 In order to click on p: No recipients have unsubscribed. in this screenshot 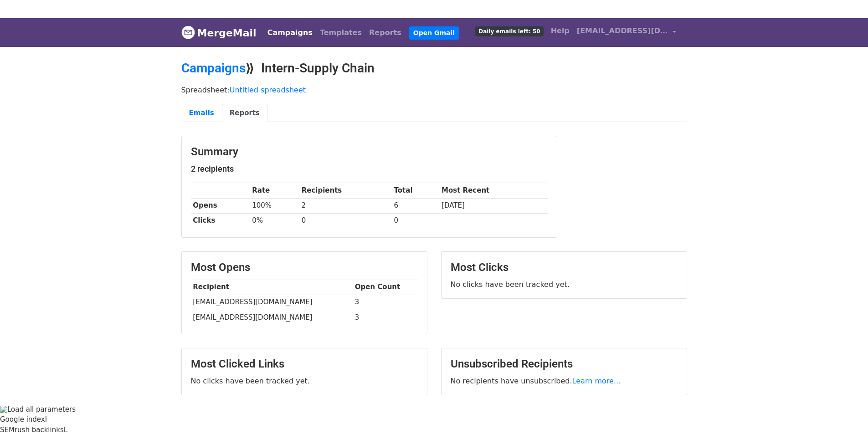, I will do `click(564, 381)`.